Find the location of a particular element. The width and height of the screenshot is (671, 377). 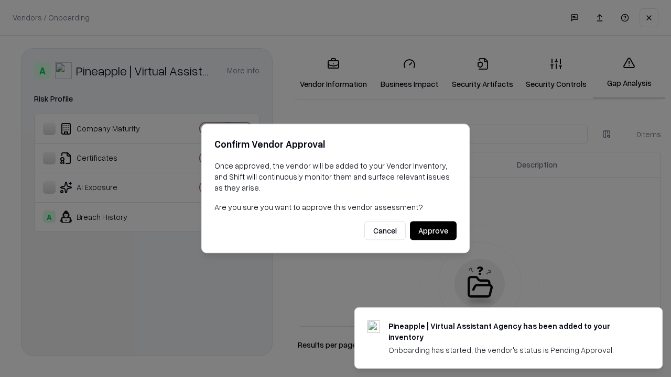

button: Cancel is located at coordinates (385, 231).